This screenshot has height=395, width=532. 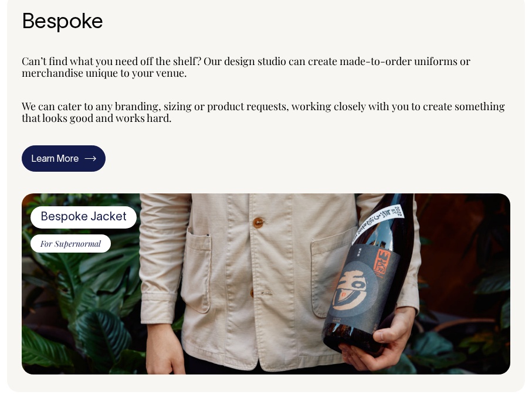 What do you see at coordinates (265, 284) in the screenshot?
I see `img: Bespoke` at bounding box center [265, 284].